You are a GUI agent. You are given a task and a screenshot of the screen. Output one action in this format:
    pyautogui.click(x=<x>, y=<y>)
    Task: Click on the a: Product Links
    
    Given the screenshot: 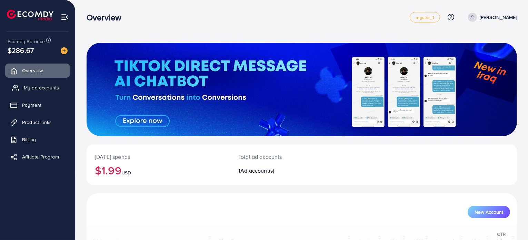 What is the action you would take?
    pyautogui.click(x=38, y=122)
    